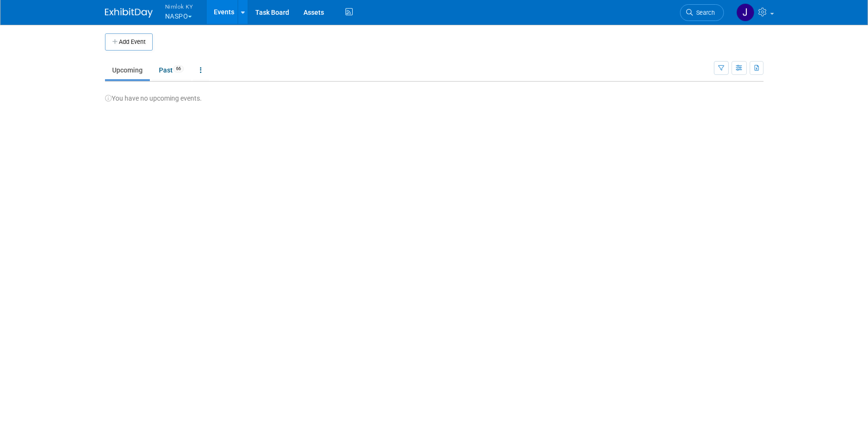 The height and width of the screenshot is (434, 868). Describe the element at coordinates (178, 69) in the screenshot. I see `span: 66` at that location.